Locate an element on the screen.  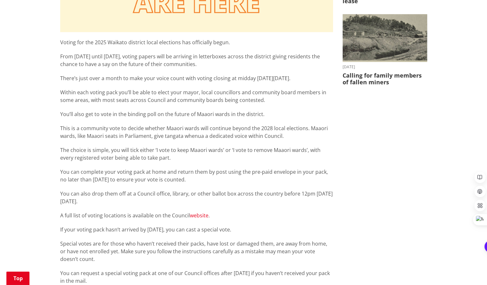
p: Voting for the 2025 Waikato district local elections has officially begun. is located at coordinates (197, 42).